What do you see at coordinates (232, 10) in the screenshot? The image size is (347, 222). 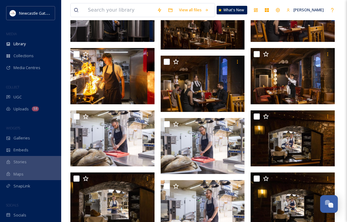 I see `div: What's New` at bounding box center [232, 10].